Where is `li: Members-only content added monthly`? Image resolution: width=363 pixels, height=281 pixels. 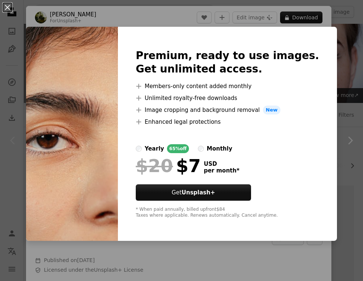
li: Members-only content added monthly is located at coordinates (227, 86).